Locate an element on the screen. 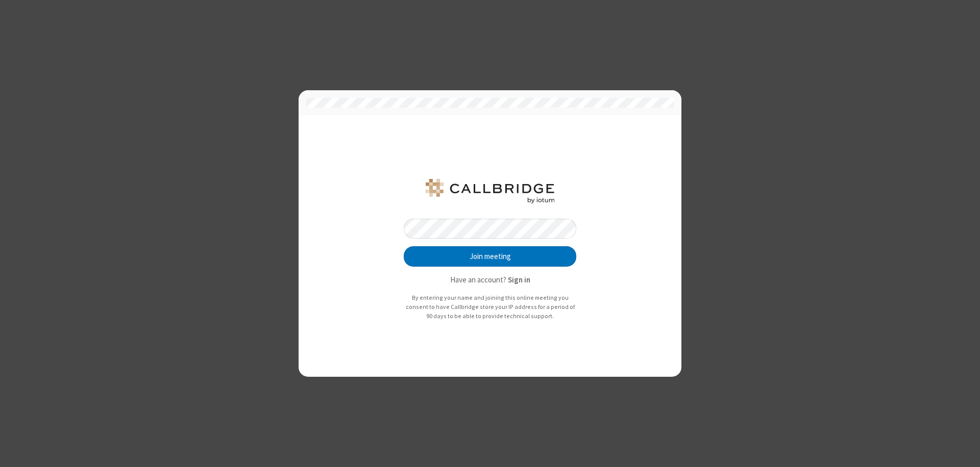  strong: Sign in is located at coordinates (519, 279).